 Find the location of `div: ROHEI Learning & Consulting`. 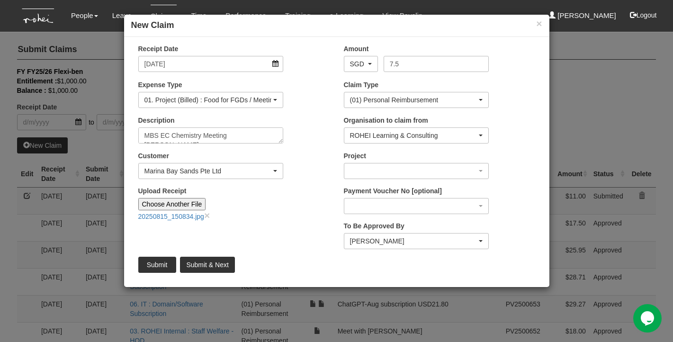

div: ROHEI Learning & Consulting is located at coordinates (414, 135).